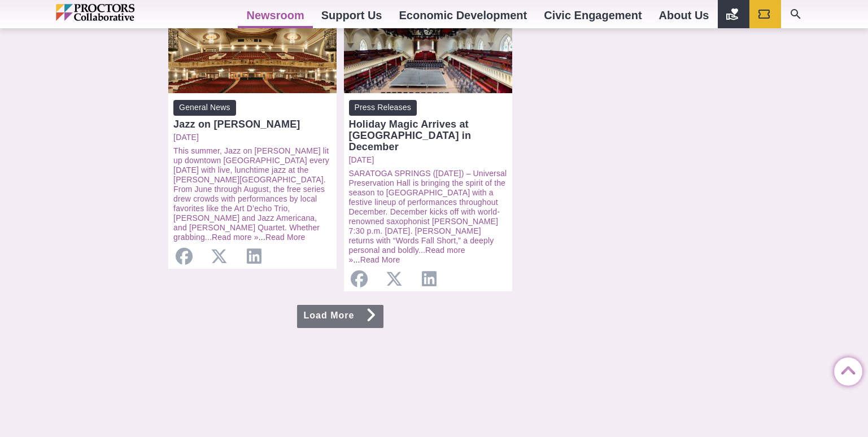  I want to click on span: Press Releases, so click(383, 107).